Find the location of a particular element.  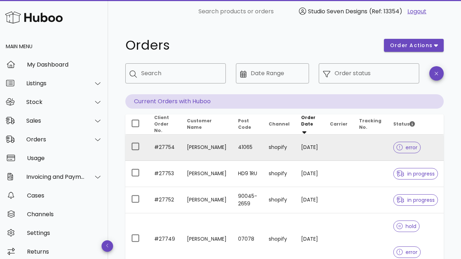

span: Client Order No. is located at coordinates (161, 124).